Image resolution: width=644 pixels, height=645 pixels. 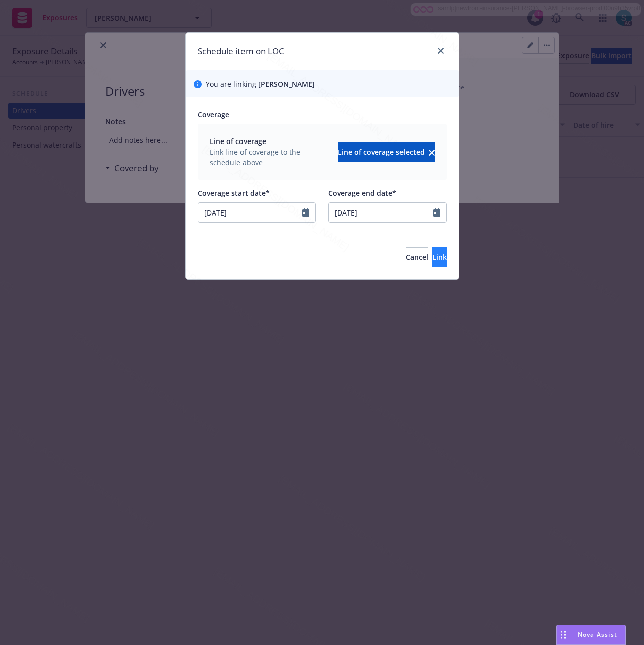 What do you see at coordinates (416, 257) in the screenshot?
I see `button: Cancel` at bounding box center [416, 257].